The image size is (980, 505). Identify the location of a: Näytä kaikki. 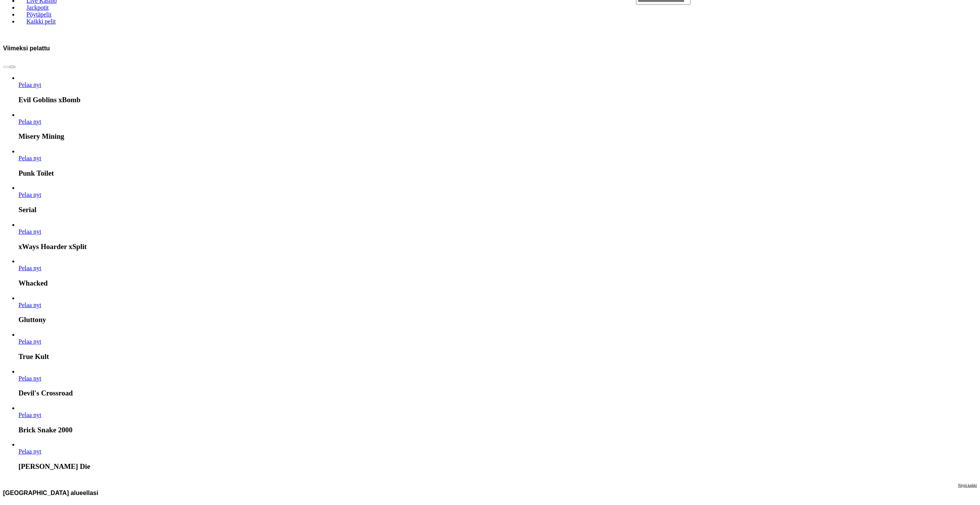
(967, 493).